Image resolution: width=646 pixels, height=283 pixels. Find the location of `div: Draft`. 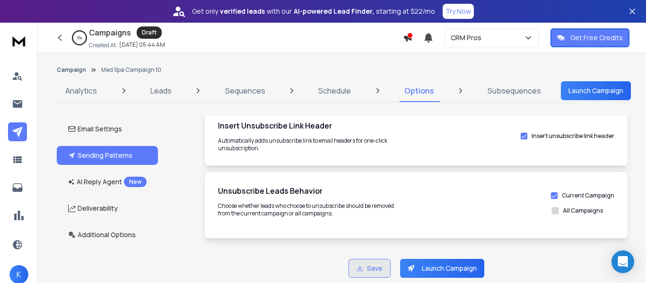

div: Draft is located at coordinates (149, 33).